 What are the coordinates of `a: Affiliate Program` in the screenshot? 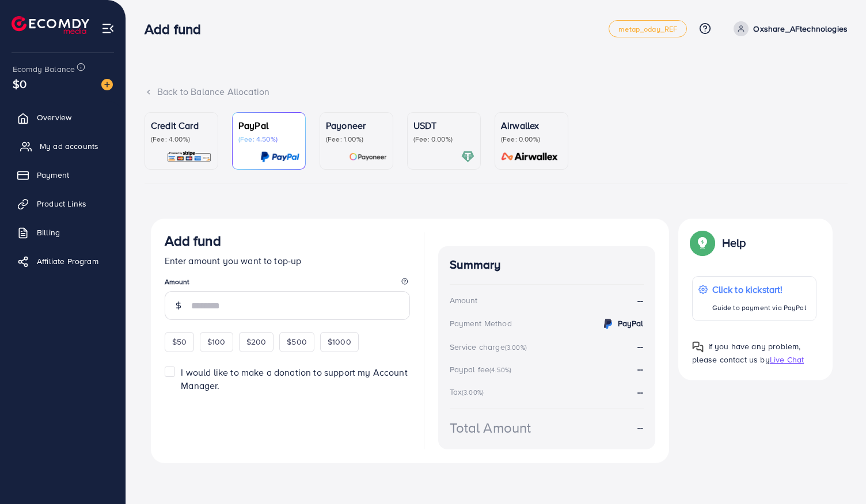 It's located at (63, 261).